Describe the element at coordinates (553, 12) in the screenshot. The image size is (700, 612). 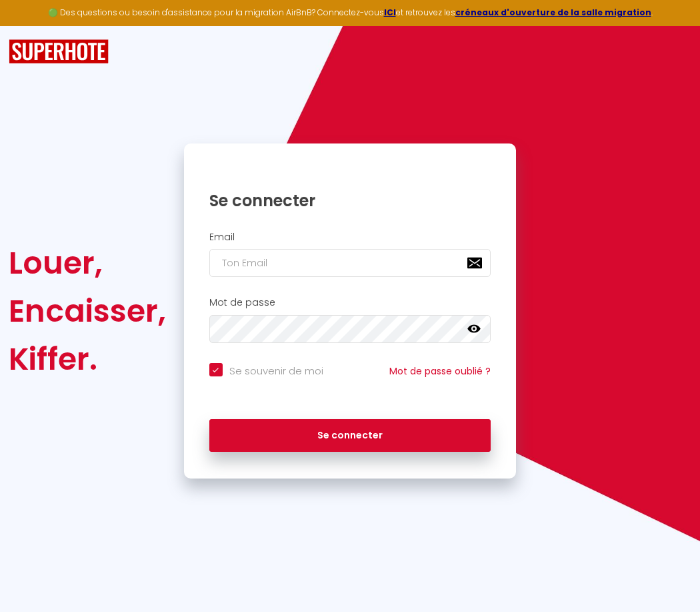
I see `strong: créneaux d'ouverture de la salle migration` at that location.